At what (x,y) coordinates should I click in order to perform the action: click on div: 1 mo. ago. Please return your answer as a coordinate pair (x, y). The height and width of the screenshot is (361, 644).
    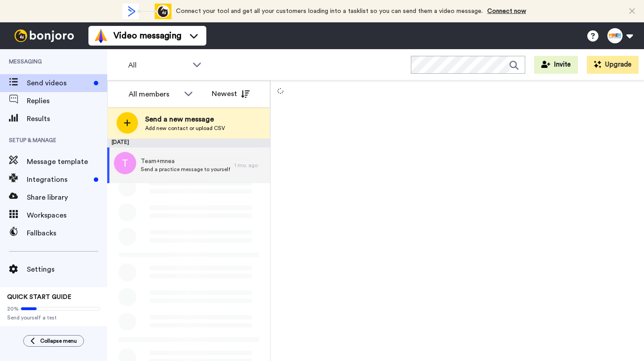
    Looking at the image, I should click on (250, 165).